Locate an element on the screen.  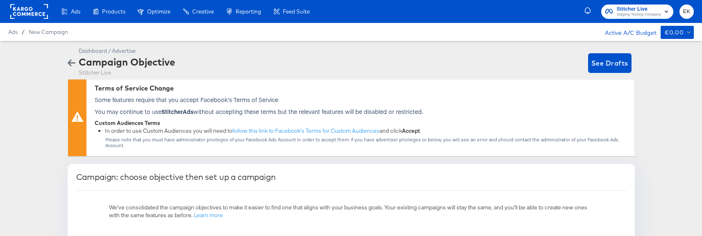
p: You may continue to use without accepting these terms but the relevant features will be disabled ... is located at coordinates (362, 112).